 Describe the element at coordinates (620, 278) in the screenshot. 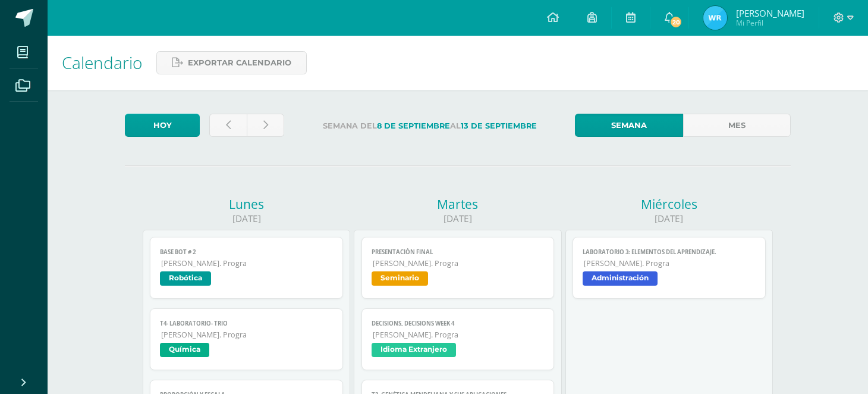

I see `span: Administración` at that location.